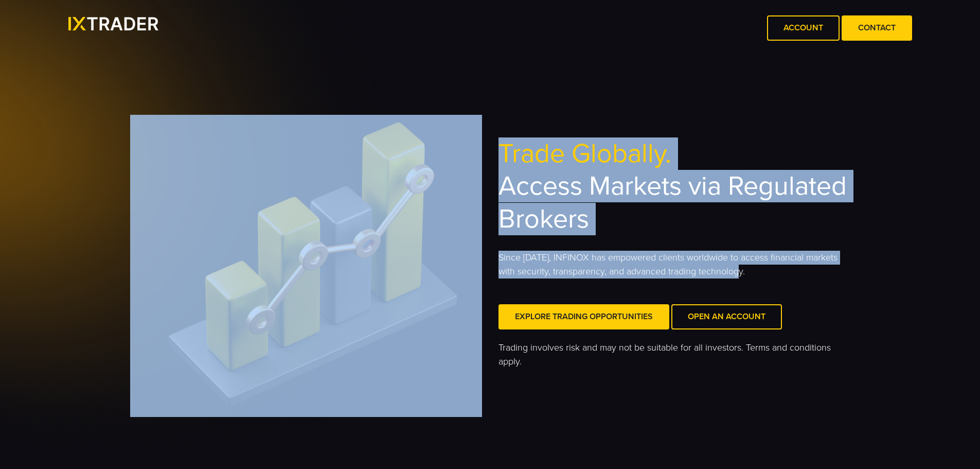  What do you see at coordinates (584, 316) in the screenshot?
I see `a: Explore Trading Opportunities` at bounding box center [584, 316].